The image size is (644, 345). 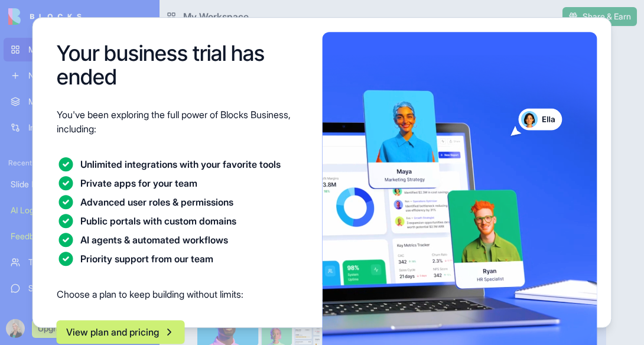 I want to click on div: Priority support from our team, so click(x=147, y=258).